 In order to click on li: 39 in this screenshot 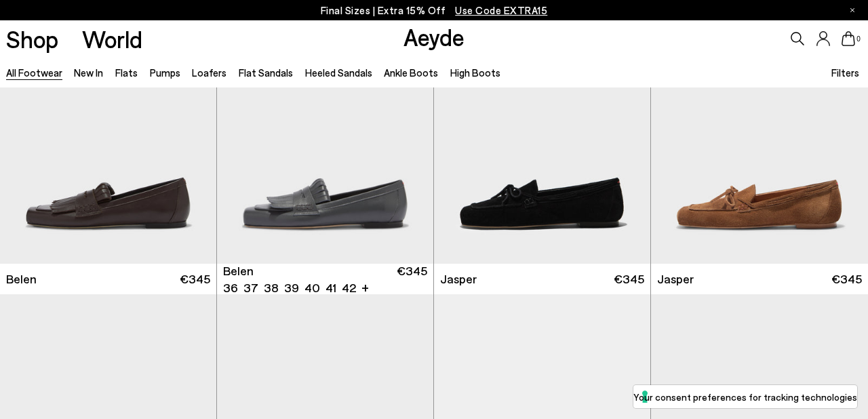, I will do `click(292, 288)`.